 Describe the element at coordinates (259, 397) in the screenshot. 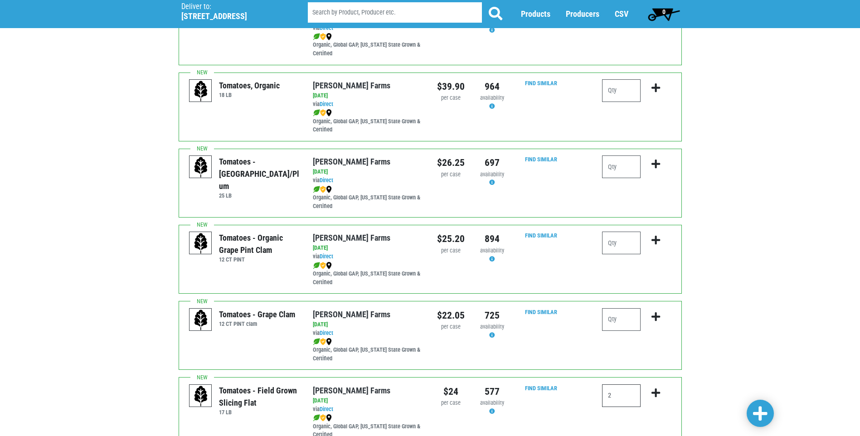

I see `div: Tomatoes - Field Grown Slicing Flat` at that location.